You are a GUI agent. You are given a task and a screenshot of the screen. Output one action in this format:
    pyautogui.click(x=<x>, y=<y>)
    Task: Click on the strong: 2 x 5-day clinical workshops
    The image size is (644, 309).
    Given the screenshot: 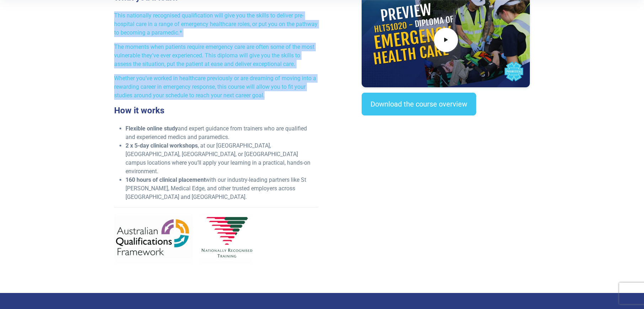 What is the action you would take?
    pyautogui.click(x=162, y=145)
    